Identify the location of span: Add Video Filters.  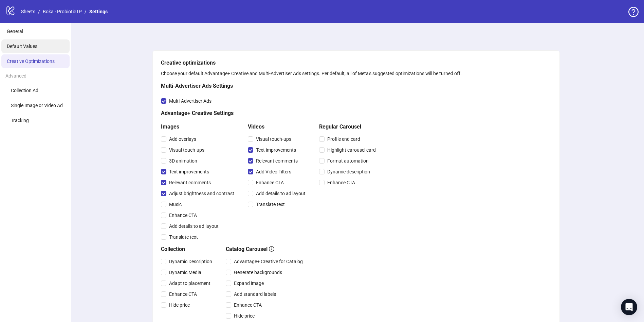
(274, 172).